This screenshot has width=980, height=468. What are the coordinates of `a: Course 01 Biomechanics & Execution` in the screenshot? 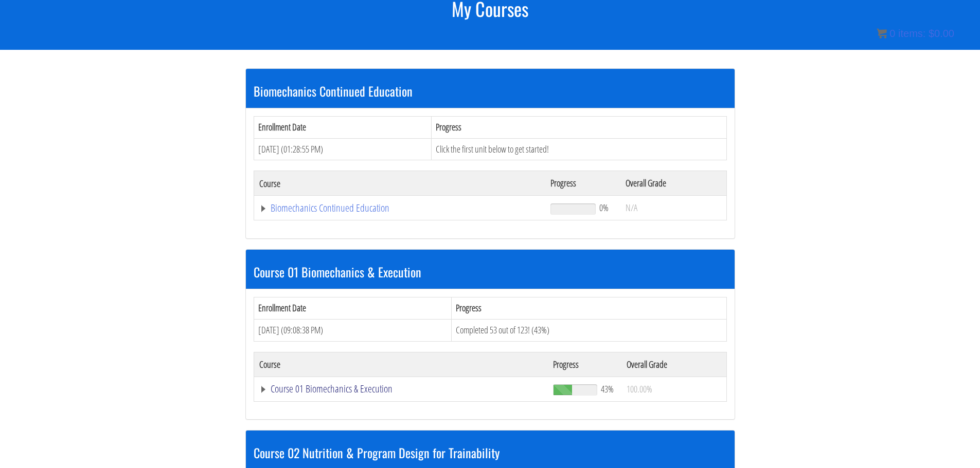 It's located at (402, 389).